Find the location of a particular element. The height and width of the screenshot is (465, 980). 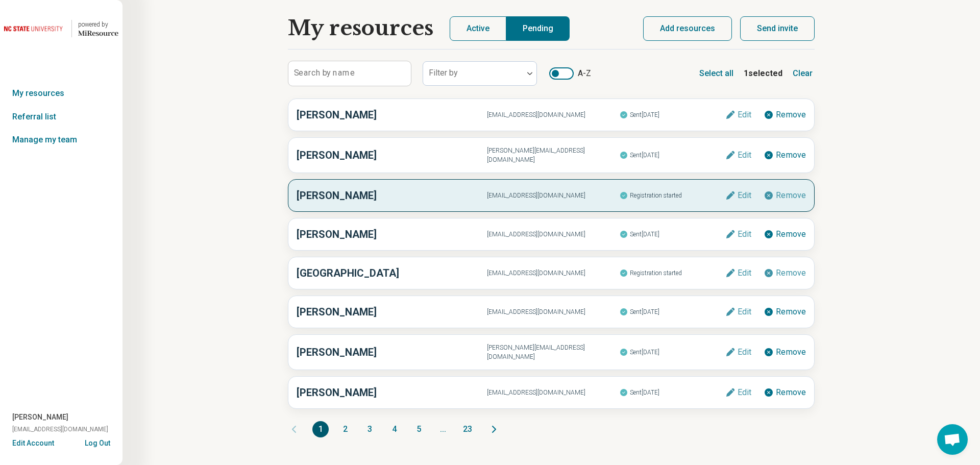

button: 1 is located at coordinates (320, 429).